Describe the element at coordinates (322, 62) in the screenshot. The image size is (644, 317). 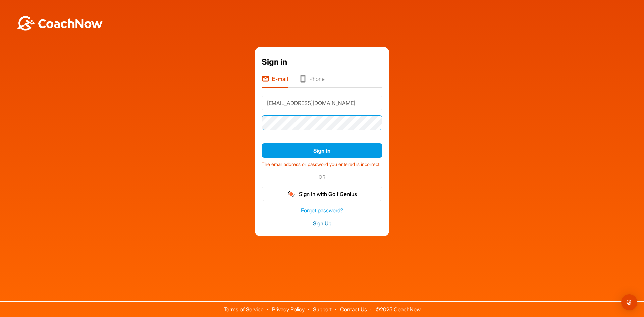
I see `div: Sign in` at that location.